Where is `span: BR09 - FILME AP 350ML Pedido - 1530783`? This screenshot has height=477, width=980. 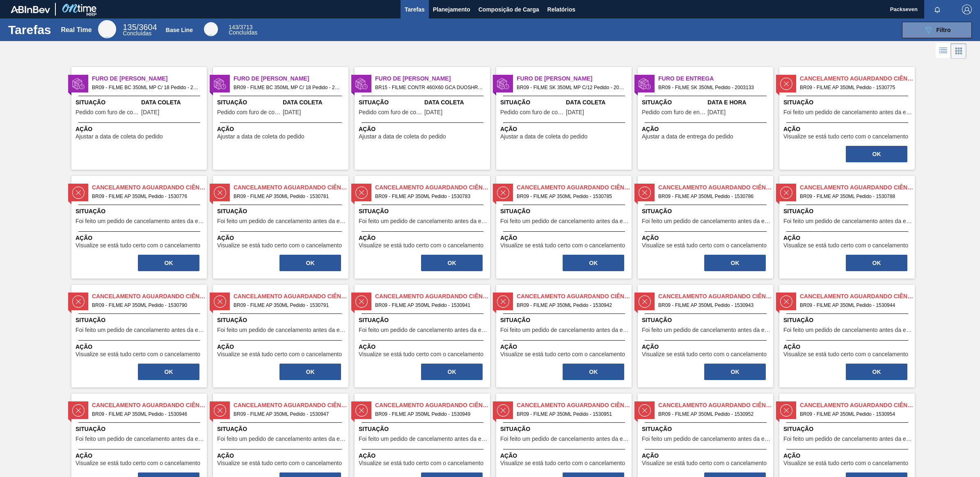
span: BR09 - FILME AP 350ML Pedido - 1530783 is located at coordinates (429, 196).